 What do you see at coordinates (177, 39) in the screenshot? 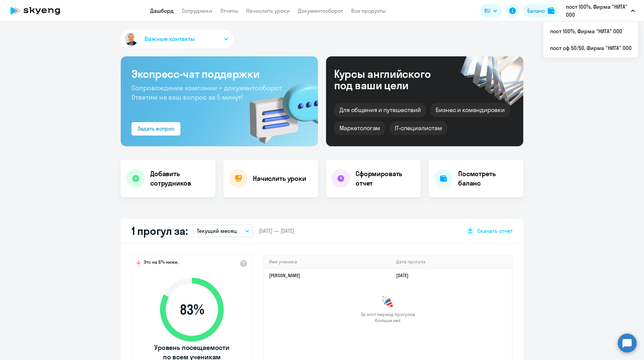
I see `button: Важные контакты` at bounding box center [177, 39].